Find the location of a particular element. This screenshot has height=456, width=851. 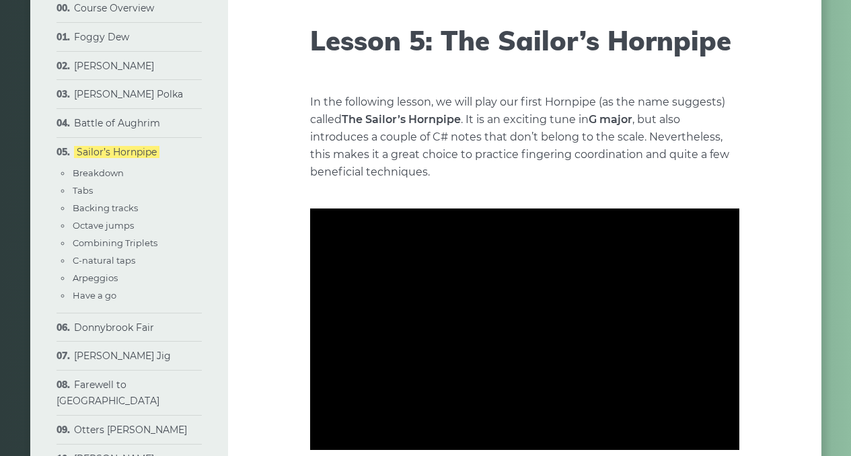

a: Octave jumps is located at coordinates (103, 225).